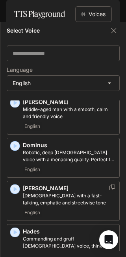  Describe the element at coordinates (69, 113) in the screenshot. I see `p: Middle-aged man with a smooth, calm and friendly voice` at that location.